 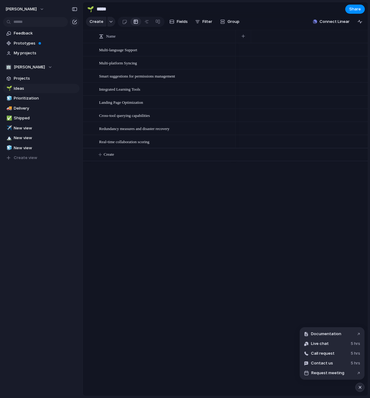 I want to click on span: Share, so click(x=355, y=9).